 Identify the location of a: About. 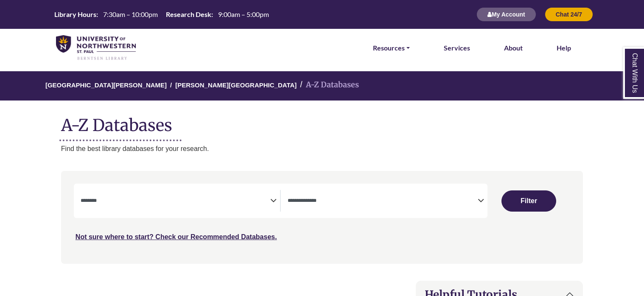
(514, 48).